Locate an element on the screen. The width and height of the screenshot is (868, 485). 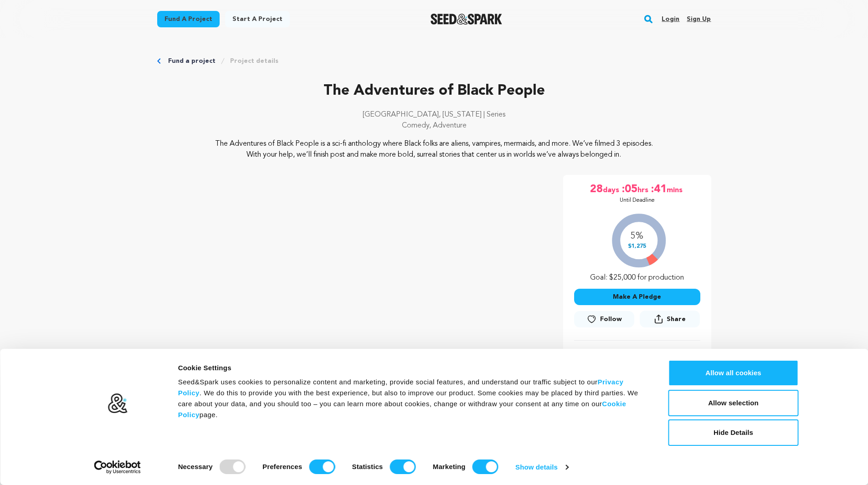
span: Follow is located at coordinates (611, 320).